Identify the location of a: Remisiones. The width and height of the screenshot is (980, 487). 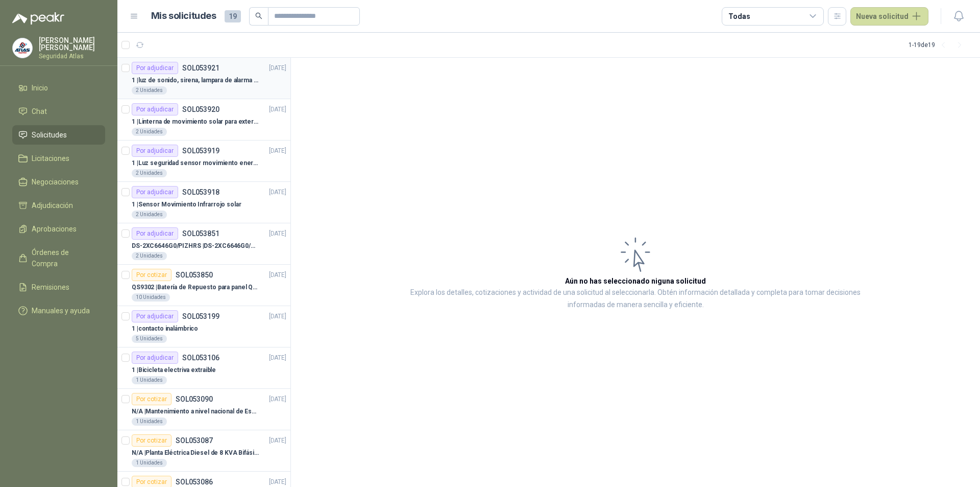
(59, 287).